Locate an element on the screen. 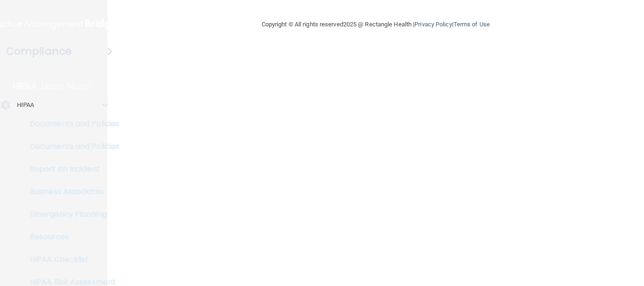  a: Privacy Policy is located at coordinates (433, 24).